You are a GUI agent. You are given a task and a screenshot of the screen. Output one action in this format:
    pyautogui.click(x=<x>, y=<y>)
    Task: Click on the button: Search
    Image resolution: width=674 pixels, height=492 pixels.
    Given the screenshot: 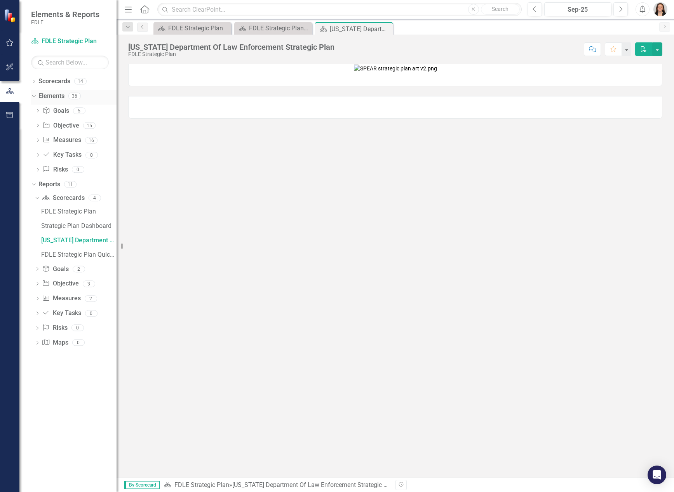 What is the action you would take?
    pyautogui.click(x=501, y=9)
    